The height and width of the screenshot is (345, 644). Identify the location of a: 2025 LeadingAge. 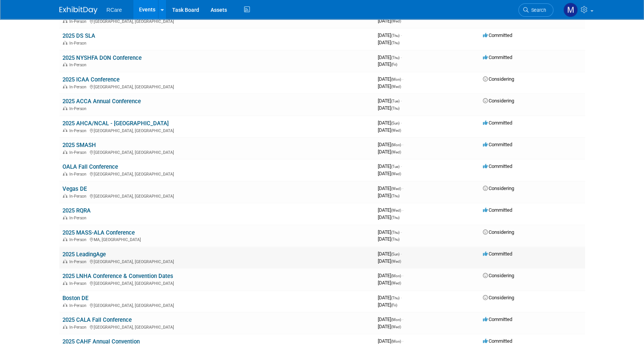
(84, 254).